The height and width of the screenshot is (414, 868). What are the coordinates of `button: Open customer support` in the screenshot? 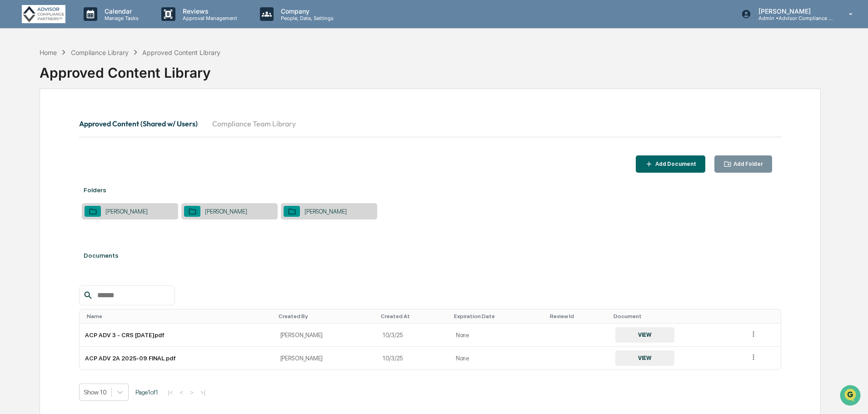 It's located at (12, 12).